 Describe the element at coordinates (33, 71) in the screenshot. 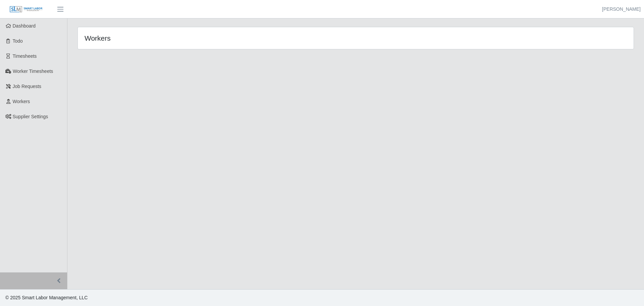

I see `span: Worker Timesheets` at that location.